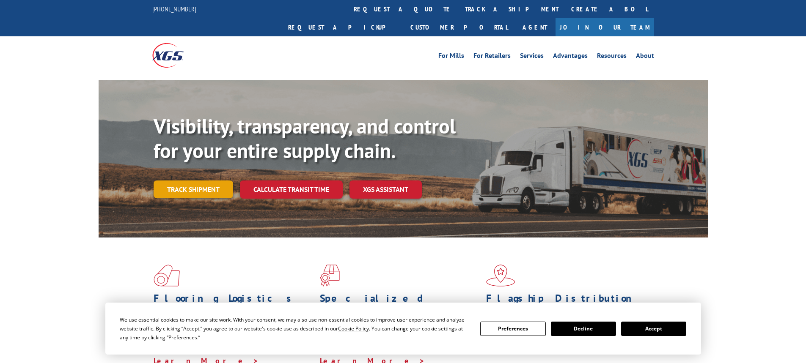 This screenshot has width=806, height=363. Describe the element at coordinates (532, 57) in the screenshot. I see `a: Services` at that location.